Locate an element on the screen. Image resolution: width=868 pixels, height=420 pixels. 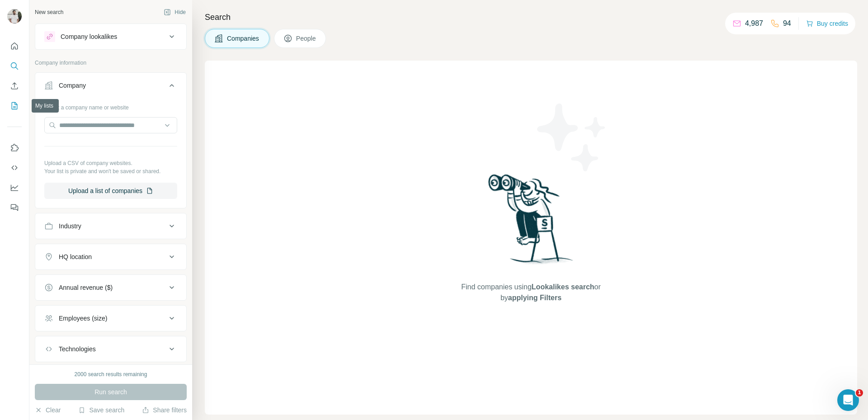
button: Use Surfe API is located at coordinates (15, 168).